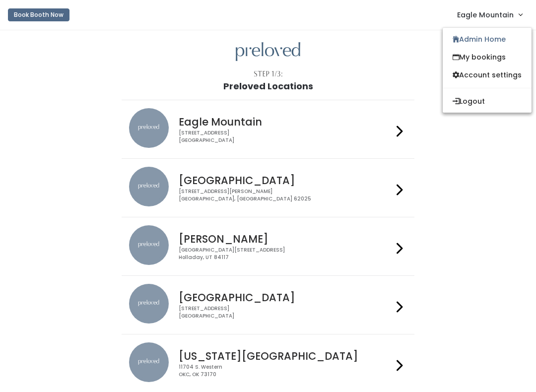 This screenshot has height=392, width=536. Describe the element at coordinates (286, 121) in the screenshot. I see `h4: Eagle Mountain` at that location.